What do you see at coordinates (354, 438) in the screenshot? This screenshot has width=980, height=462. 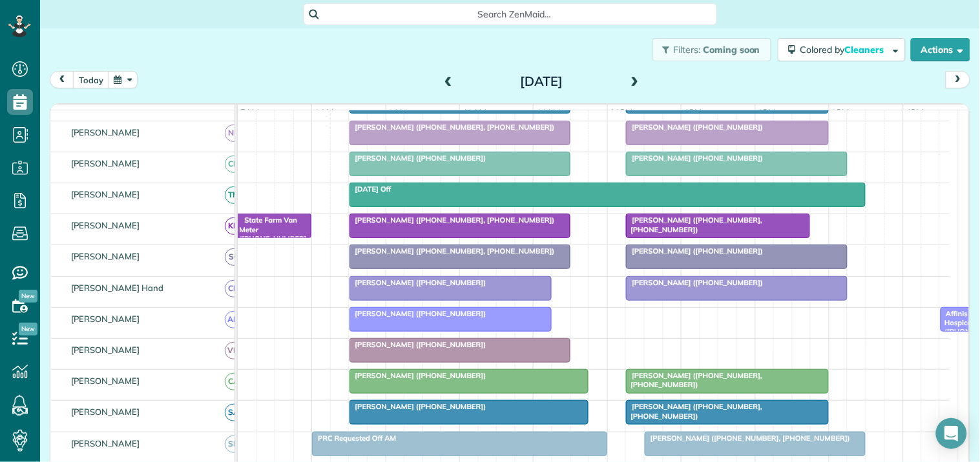 I see `span: PRC Requested Off AM` at bounding box center [354, 438].